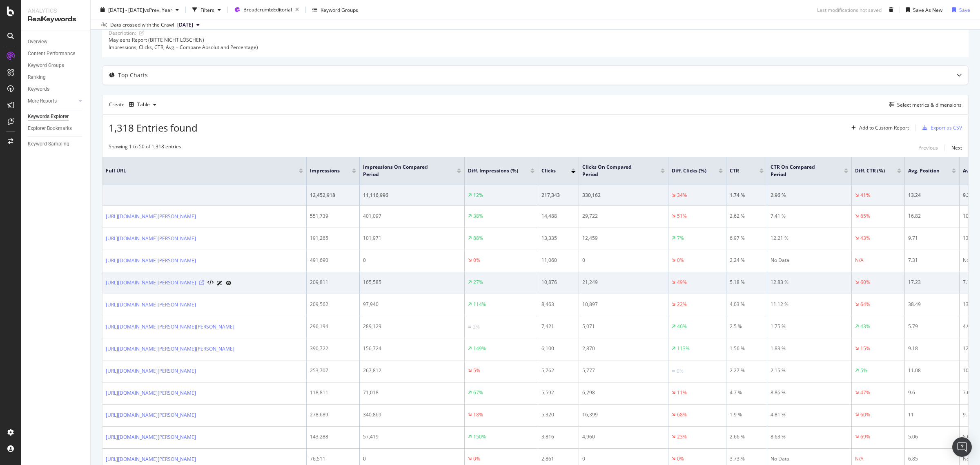  Describe the element at coordinates (928, 9) in the screenshot. I see `div: Save As New` at that location.